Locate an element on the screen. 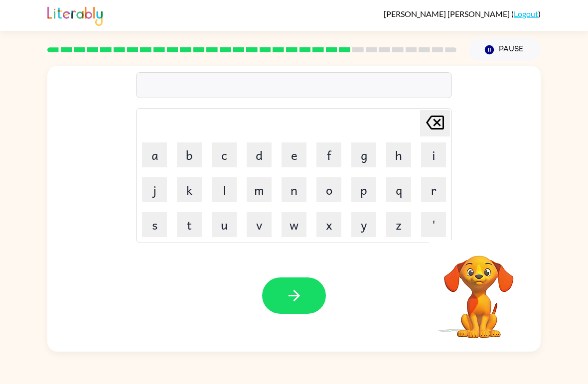 Image resolution: width=588 pixels, height=384 pixels. button: r is located at coordinates (434, 190).